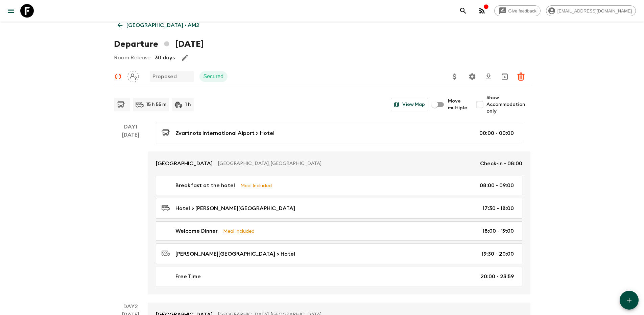  What do you see at coordinates (500, 164) in the screenshot?
I see `p: Check-in - 08:00` at bounding box center [500, 164].